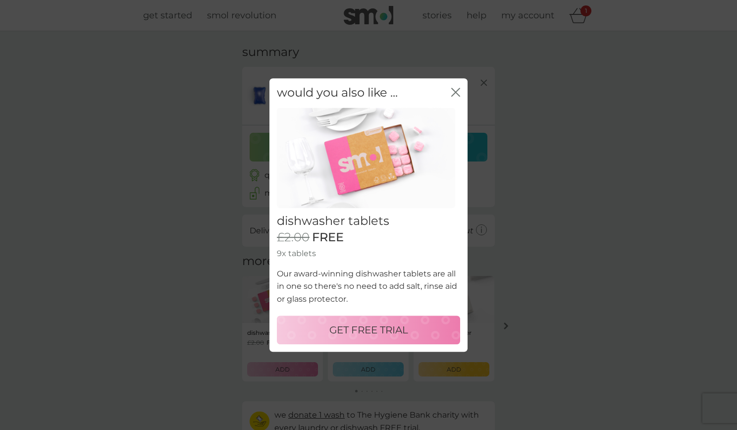 This screenshot has height=430, width=737. What do you see at coordinates (328, 238) in the screenshot?
I see `span: FREE` at bounding box center [328, 238].